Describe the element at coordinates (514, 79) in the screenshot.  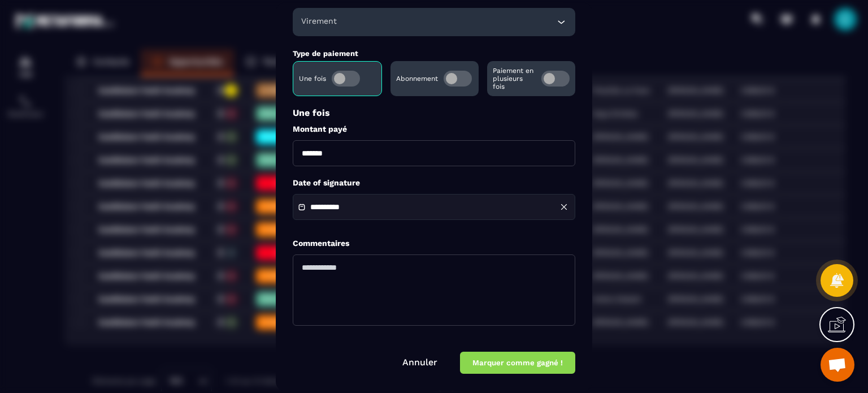
I see `p: Paiement en plusieurs fois` at that location.